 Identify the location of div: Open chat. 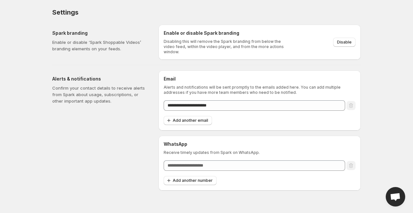
(396, 197).